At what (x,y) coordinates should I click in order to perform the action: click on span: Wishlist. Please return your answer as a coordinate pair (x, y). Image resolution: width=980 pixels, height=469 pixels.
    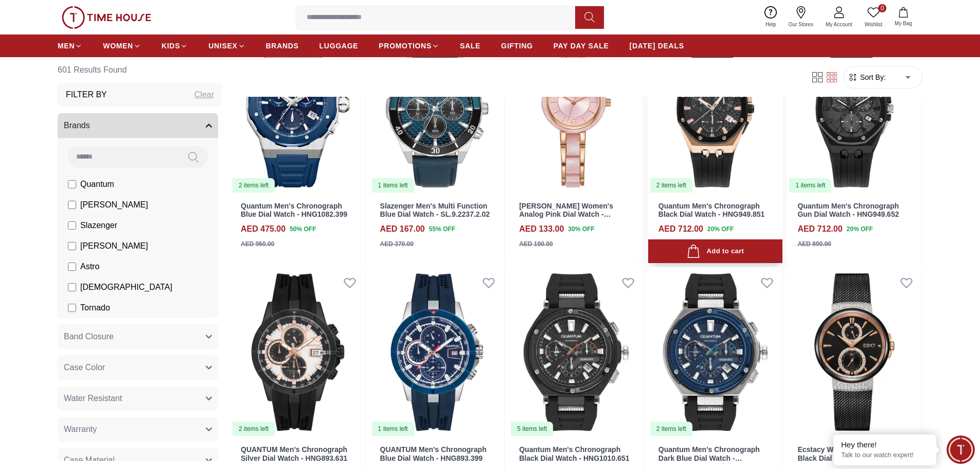
    Looking at the image, I should click on (873, 24).